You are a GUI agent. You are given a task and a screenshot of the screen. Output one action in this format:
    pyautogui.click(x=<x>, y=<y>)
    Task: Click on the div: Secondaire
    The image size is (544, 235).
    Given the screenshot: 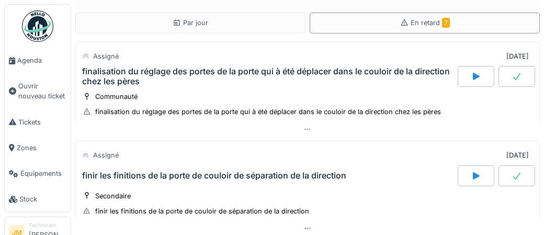 What is the action you would take?
    pyautogui.click(x=113, y=196)
    